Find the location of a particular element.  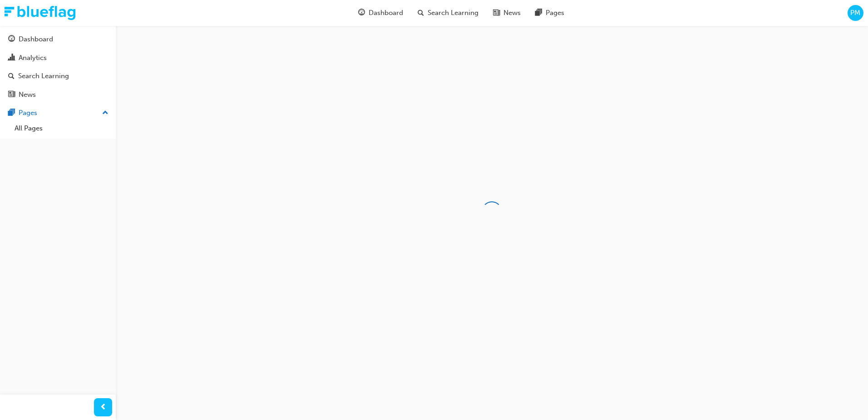

button: Pages is located at coordinates (58, 112).